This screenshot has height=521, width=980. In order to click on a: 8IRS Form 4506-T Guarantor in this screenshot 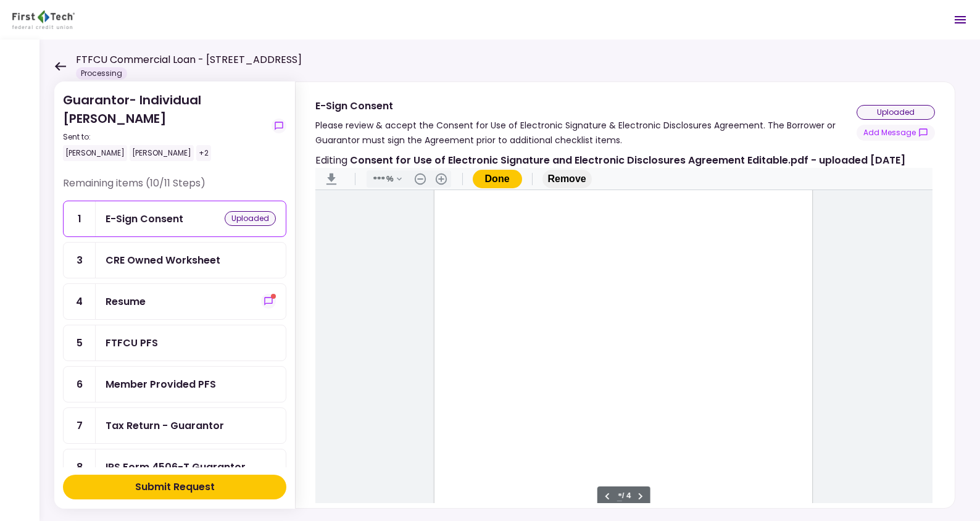, I will do `click(175, 466)`.